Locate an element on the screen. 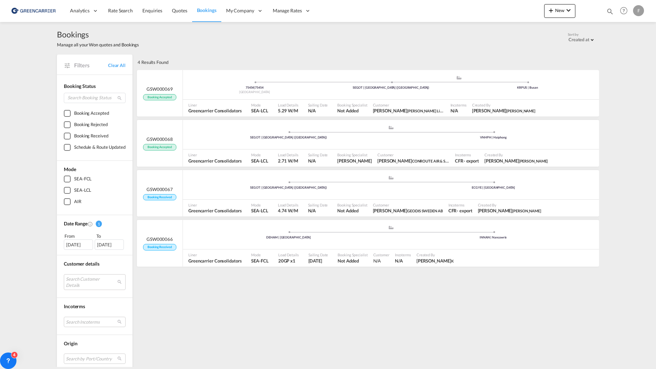 The height and width of the screenshot is (369, 656). span: GSW000069 is located at coordinates (160, 89).